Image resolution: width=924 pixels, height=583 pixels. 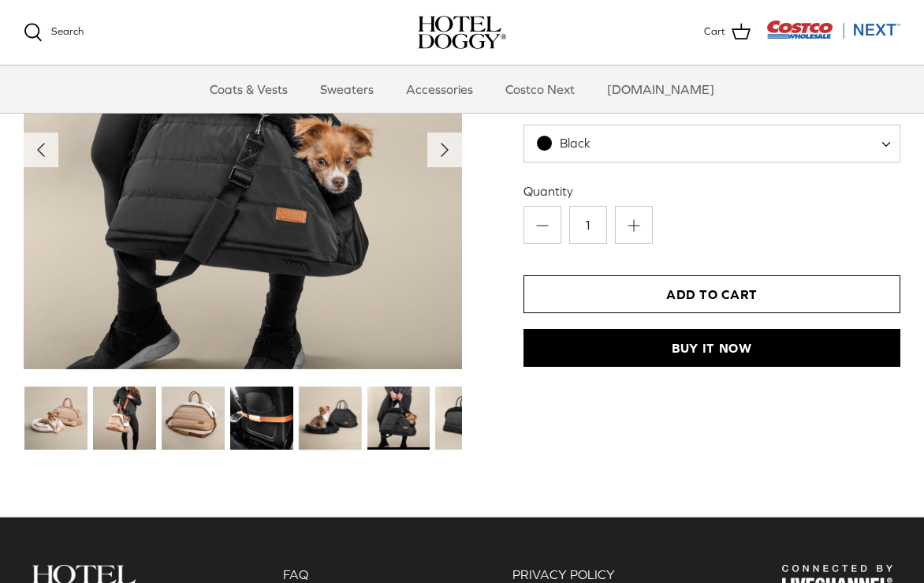 I want to click on a: Accessories, so click(x=439, y=89).